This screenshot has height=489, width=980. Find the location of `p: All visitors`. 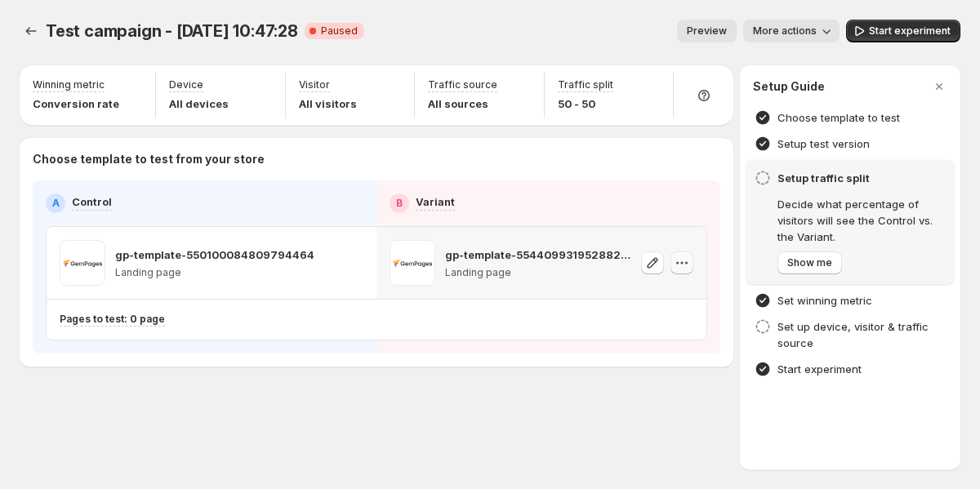

p: All visitors is located at coordinates (327, 104).